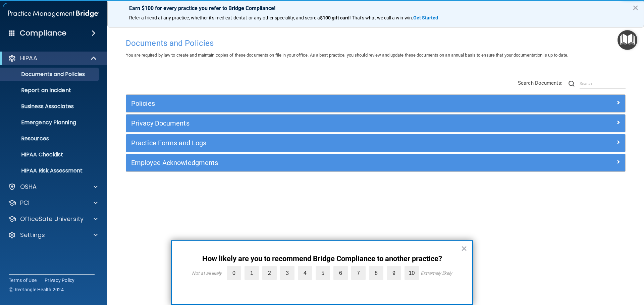 Image resolution: width=644 pixels, height=305 pixels. What do you see at coordinates (33, 235) in the screenshot?
I see `p: Settings` at bounding box center [33, 235].